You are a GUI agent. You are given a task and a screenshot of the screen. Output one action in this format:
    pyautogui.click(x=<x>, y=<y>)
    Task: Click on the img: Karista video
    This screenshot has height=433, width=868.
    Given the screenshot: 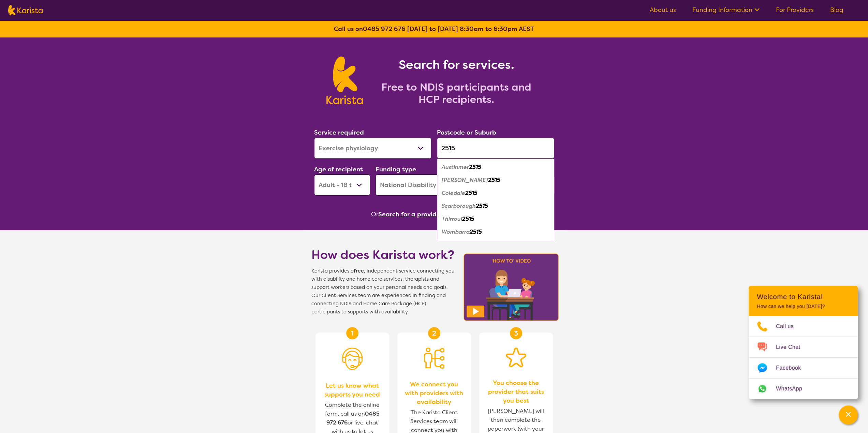 What is the action you would take?
    pyautogui.click(x=511, y=287)
    